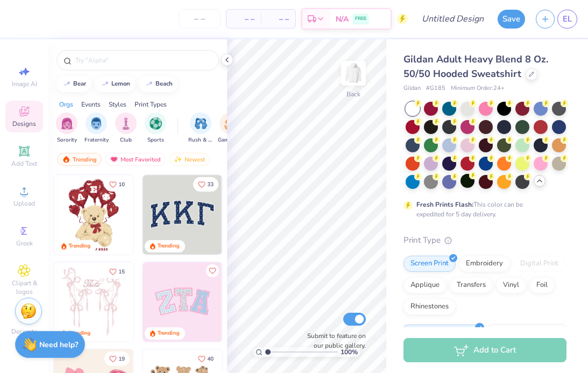 This screenshot has width=588, height=373. What do you see at coordinates (172, 215) in the screenshot?
I see `img: e74243e0-e378-47aa-a400-bc6bcb25063a` at bounding box center [172, 215].